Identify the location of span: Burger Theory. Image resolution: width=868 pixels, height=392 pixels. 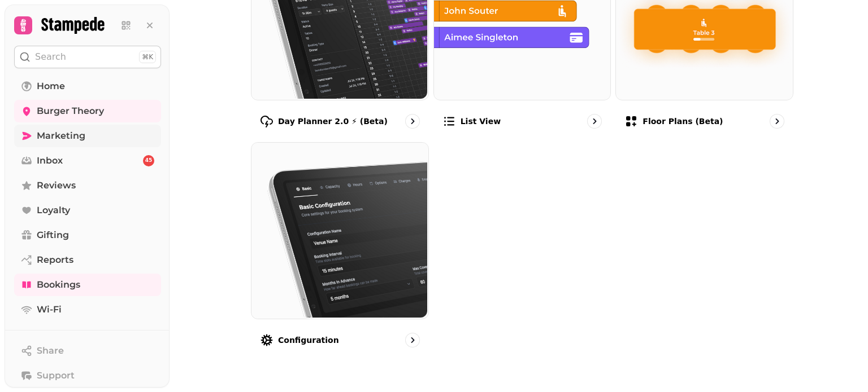
(70, 111).